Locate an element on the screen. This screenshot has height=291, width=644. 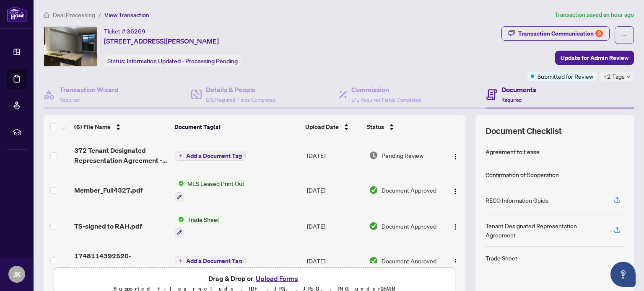
div: Transaction Communication is located at coordinates (560, 34).